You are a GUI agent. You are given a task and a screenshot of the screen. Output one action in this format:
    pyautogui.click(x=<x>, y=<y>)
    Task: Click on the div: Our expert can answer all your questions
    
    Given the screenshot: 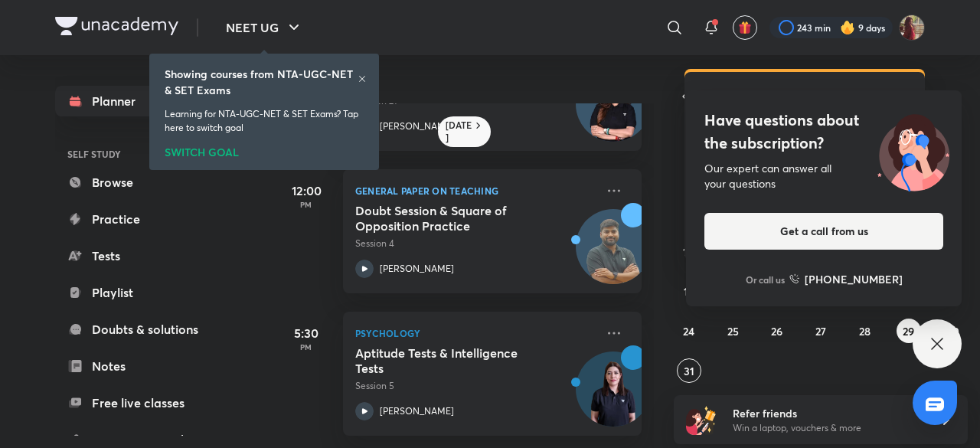 What is the action you would take?
    pyautogui.click(x=824, y=176)
    